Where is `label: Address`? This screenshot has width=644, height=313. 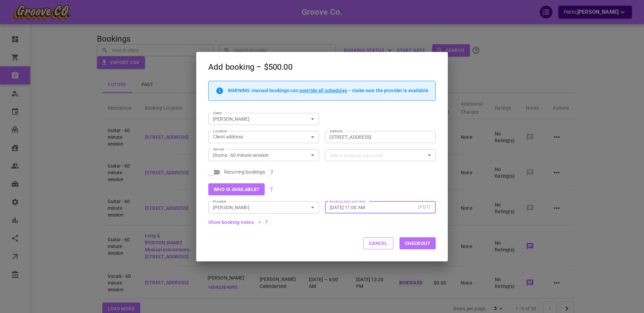 label: Address is located at coordinates (336, 131).